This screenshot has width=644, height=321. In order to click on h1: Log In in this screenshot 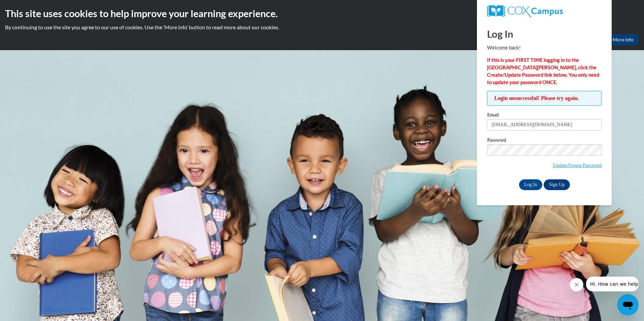, I will do `click(544, 34)`.